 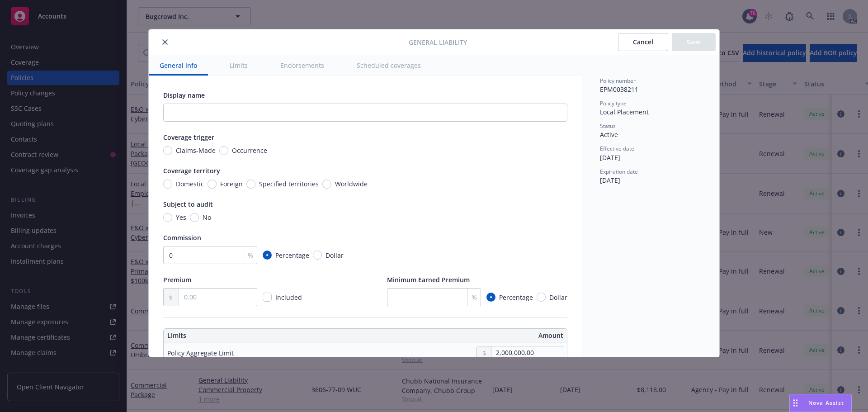 What do you see at coordinates (618, 148) in the screenshot?
I see `span: Effective date` at bounding box center [618, 148].